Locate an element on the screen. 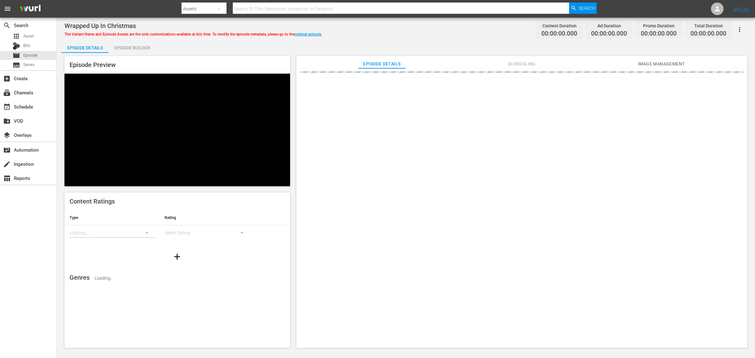 This screenshot has height=358, width=755. span: VOD is located at coordinates (7, 121).